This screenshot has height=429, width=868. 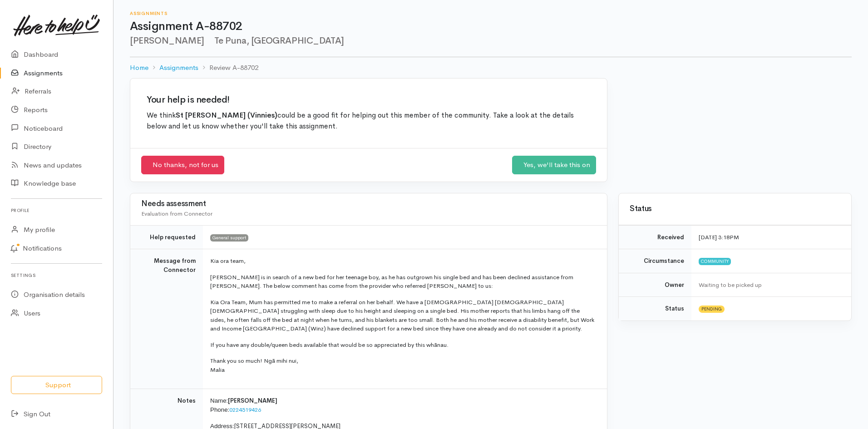 I want to click on td: Circumstance, so click(x=655, y=261).